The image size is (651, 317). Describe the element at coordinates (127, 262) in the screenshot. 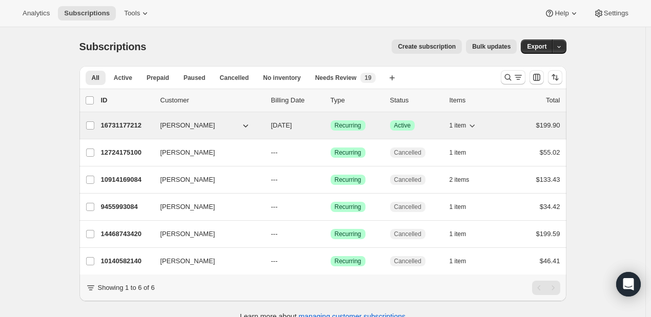

I see `p: 10140582140` at that location.